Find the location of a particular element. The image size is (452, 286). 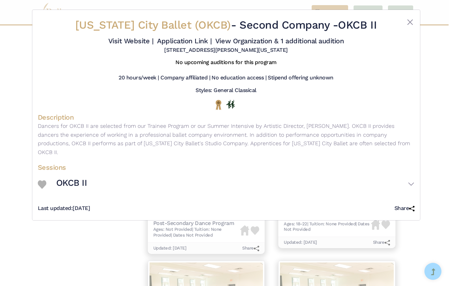

h4: Sessions is located at coordinates (226, 167).